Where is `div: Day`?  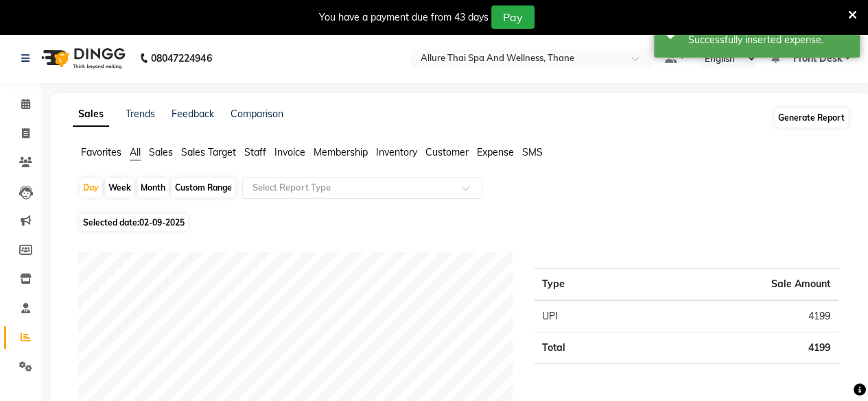 div: Day is located at coordinates (90, 188).